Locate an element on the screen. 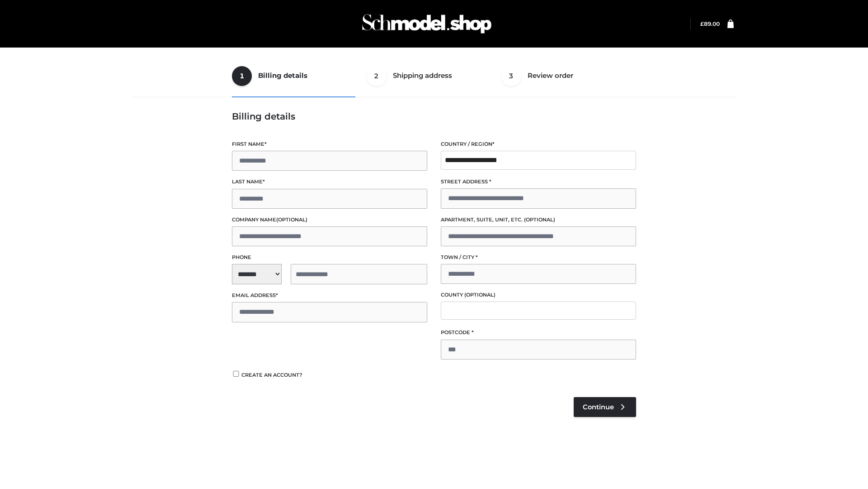 The width and height of the screenshot is (868, 489). label: Country / Region is located at coordinates (539, 144).